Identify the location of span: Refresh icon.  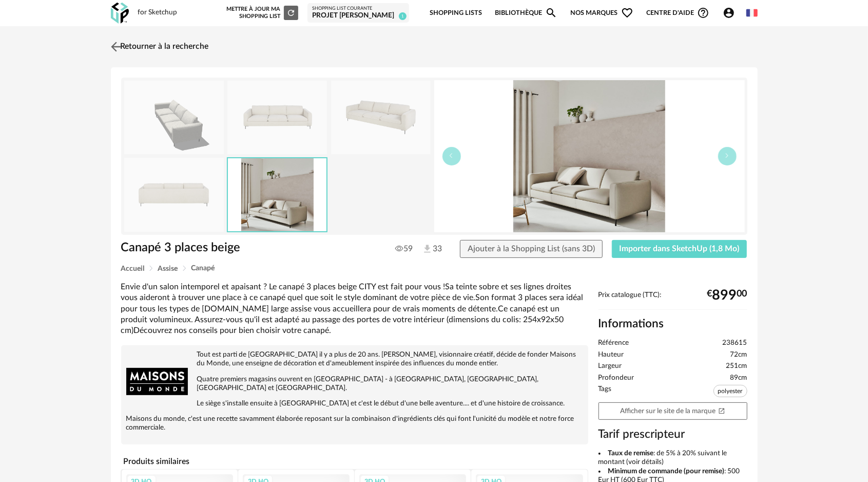
(291, 13).